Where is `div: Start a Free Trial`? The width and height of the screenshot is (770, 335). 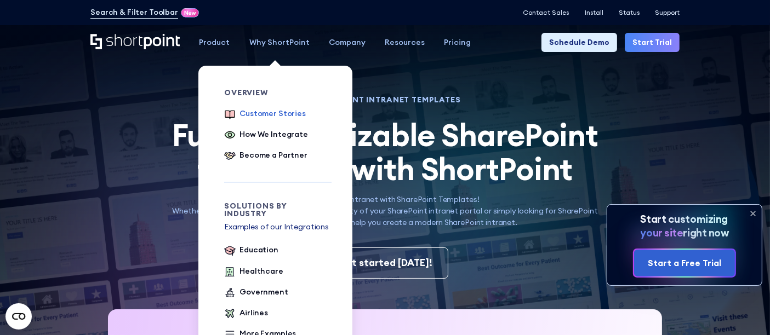 div: Start a Free Trial is located at coordinates (684, 264).